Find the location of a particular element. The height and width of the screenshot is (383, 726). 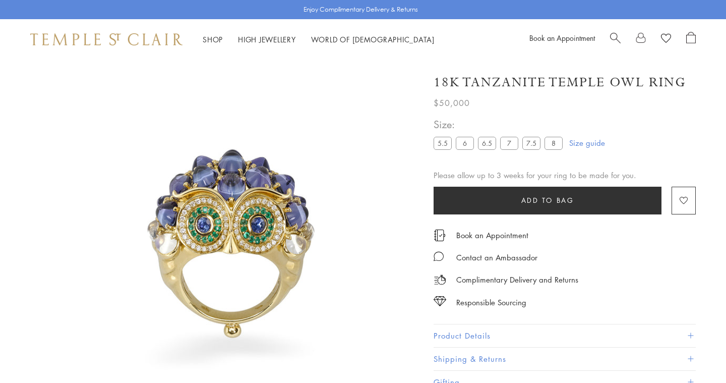

img: icon_appointment.svg is located at coordinates (440, 235).